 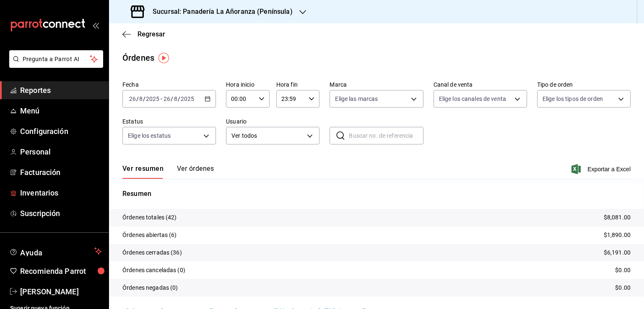 I want to click on p: Órdenes totales (42), so click(x=150, y=218).